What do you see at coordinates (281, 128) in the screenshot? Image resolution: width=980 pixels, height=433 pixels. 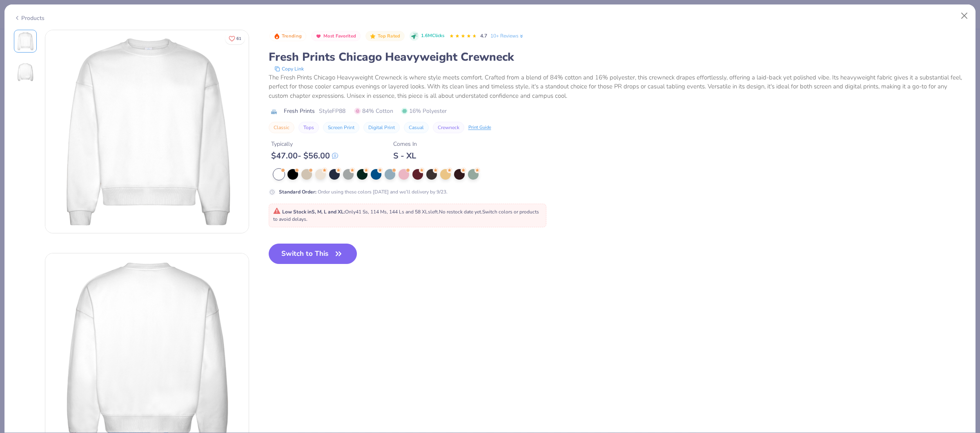 I see `button: Classic` at bounding box center [281, 128].